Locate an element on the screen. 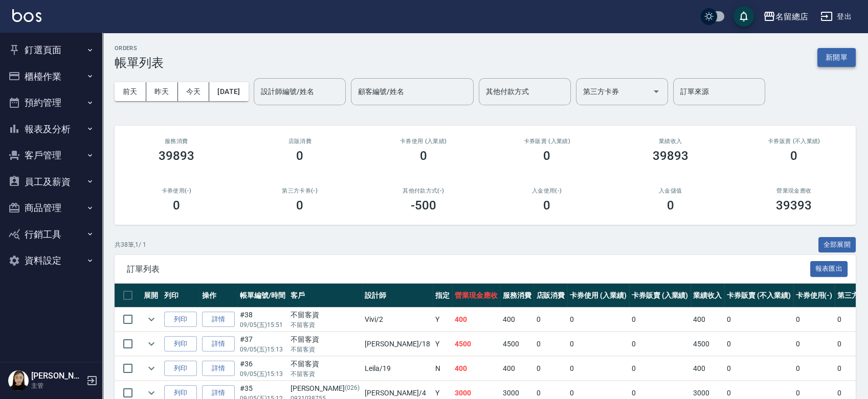 The height and width of the screenshot is (399, 868). p: 主管 is located at coordinates (57, 386).